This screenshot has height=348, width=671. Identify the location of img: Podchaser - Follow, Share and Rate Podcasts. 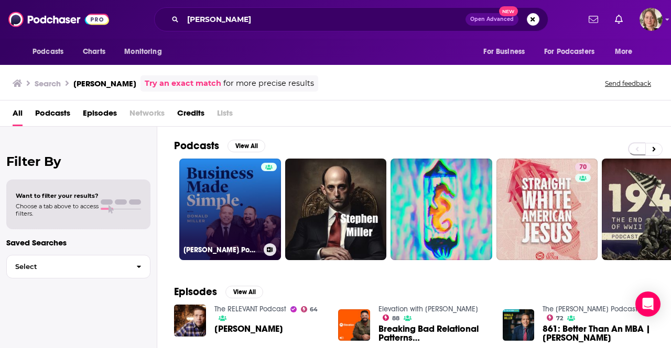
(59, 19).